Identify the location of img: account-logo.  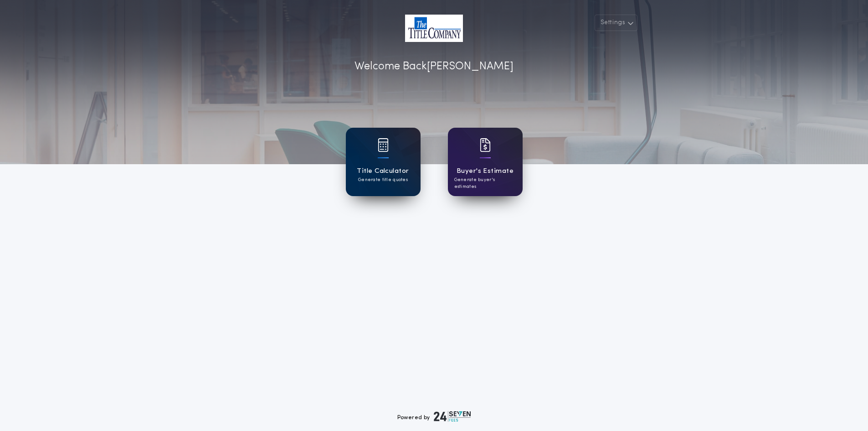
(434, 29).